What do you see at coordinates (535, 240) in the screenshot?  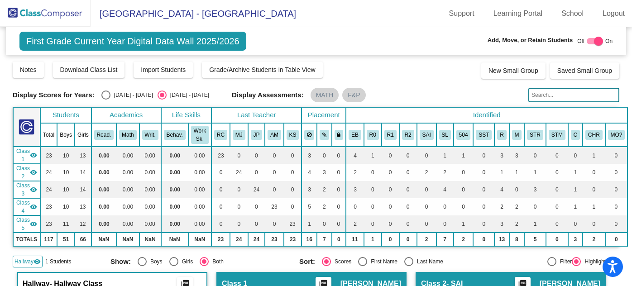 I see `td: 5` at bounding box center [535, 240].